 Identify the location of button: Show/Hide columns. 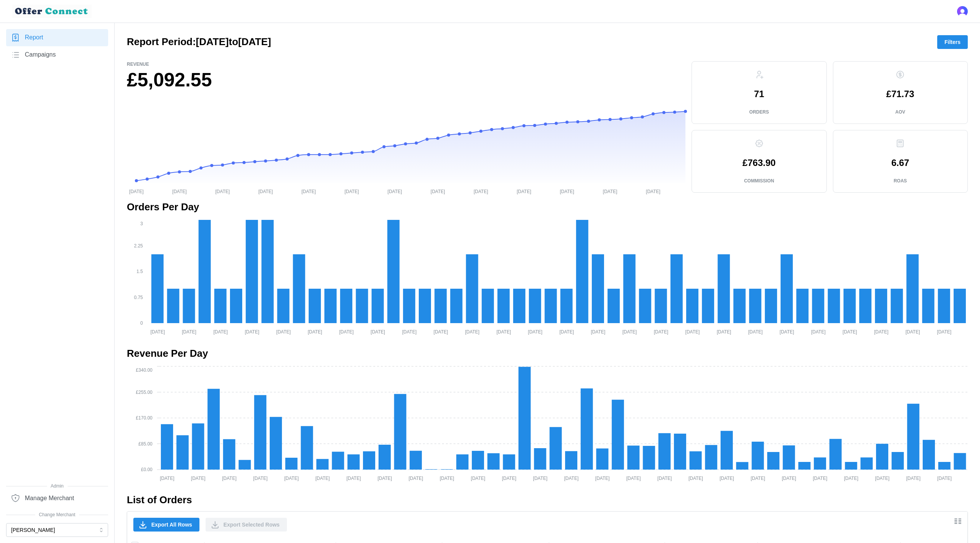
(958, 521).